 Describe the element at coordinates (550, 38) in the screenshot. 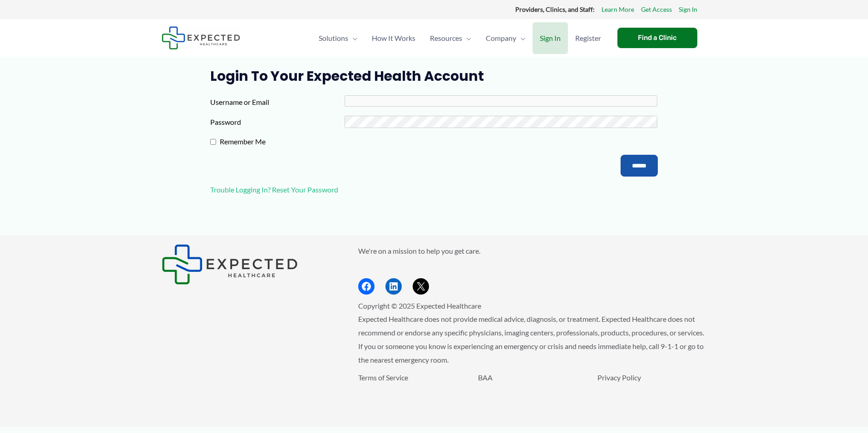

I see `span: Sign In` at that location.